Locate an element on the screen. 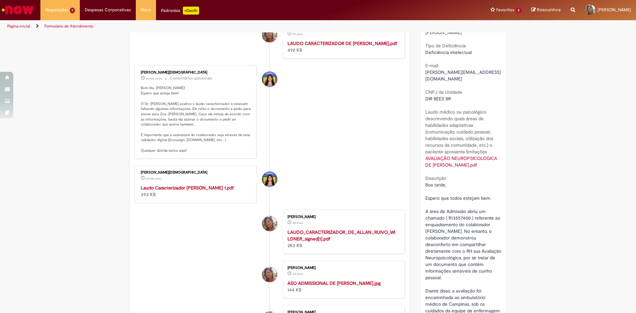 Image resolution: width=636 pixels, height=313 pixels. time: 29/09/2025 11:50:09 is located at coordinates (154, 79).